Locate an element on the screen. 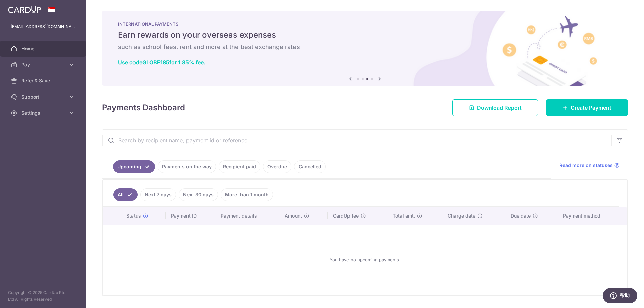 This screenshot has width=644, height=308. span: CardUp fee is located at coordinates (345, 216).